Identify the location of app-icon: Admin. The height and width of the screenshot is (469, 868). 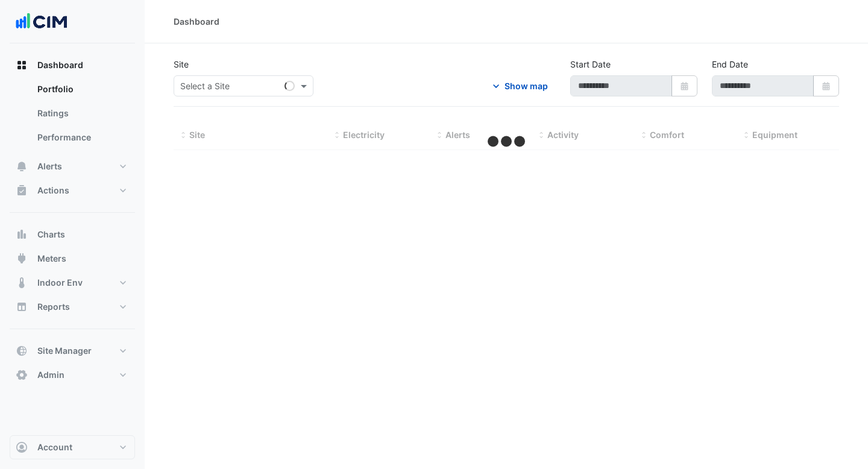
(22, 374).